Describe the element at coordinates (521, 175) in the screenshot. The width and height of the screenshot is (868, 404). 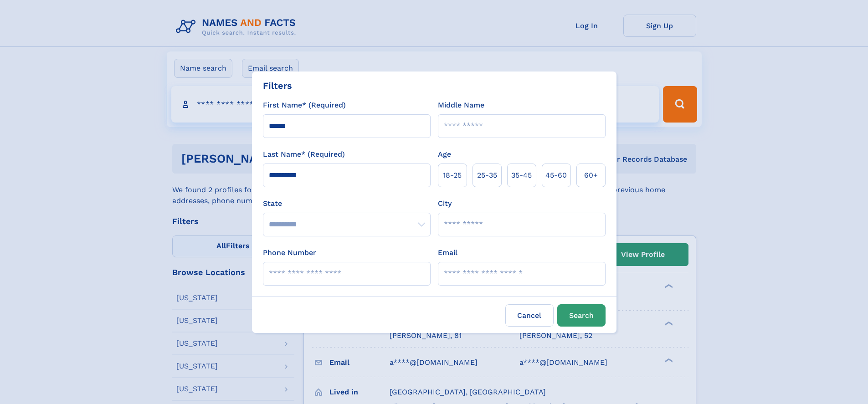
I see `span: 35‑45` at that location.